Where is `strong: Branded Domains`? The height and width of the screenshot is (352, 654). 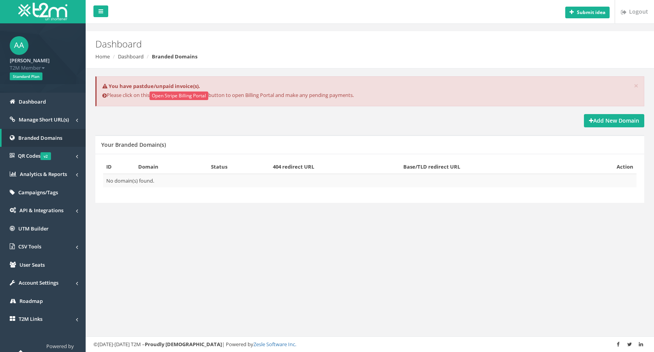
strong: Branded Domains is located at coordinates (174, 56).